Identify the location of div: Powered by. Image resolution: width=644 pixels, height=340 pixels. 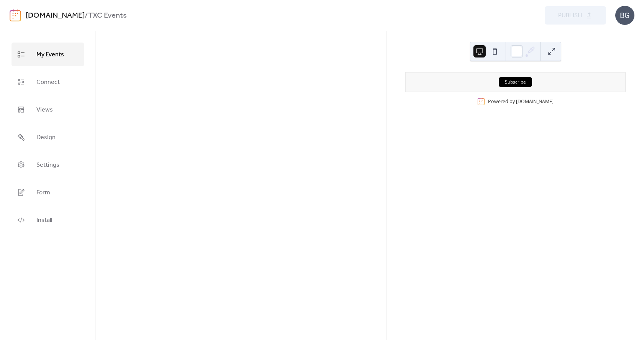
(520, 101).